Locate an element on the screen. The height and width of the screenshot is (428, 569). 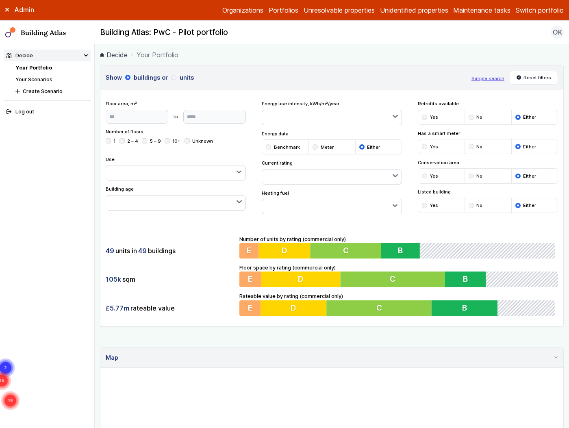
span: Your Portfolio is located at coordinates (157, 55).